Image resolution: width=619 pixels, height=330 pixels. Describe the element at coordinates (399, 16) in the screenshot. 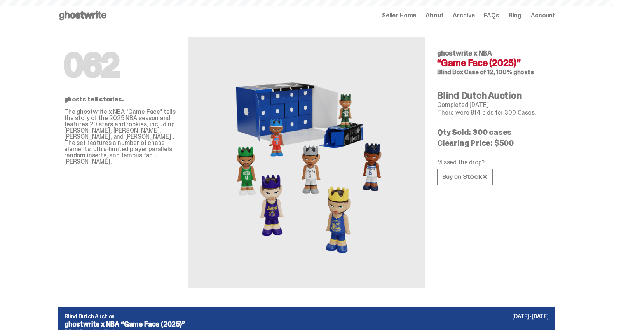

I see `a: Seller Home` at that location.